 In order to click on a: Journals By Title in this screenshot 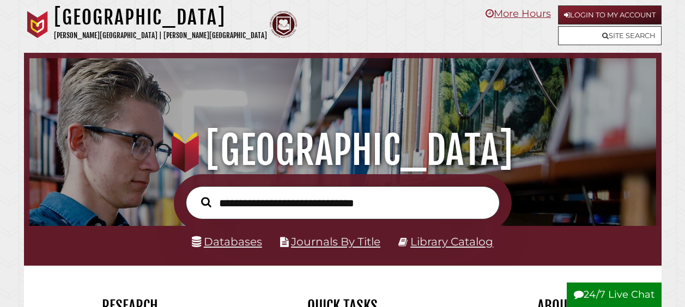, I will do `click(336, 242)`.